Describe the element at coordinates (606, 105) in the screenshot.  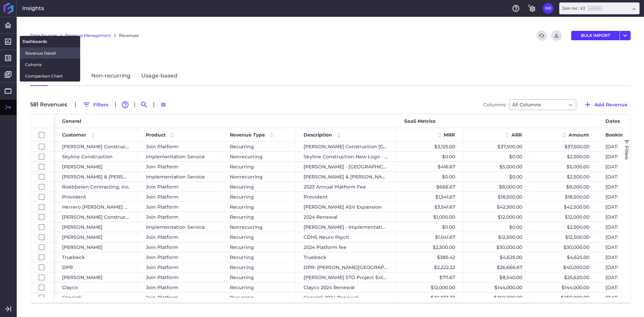
I see `button: Add Revenue` at that location.